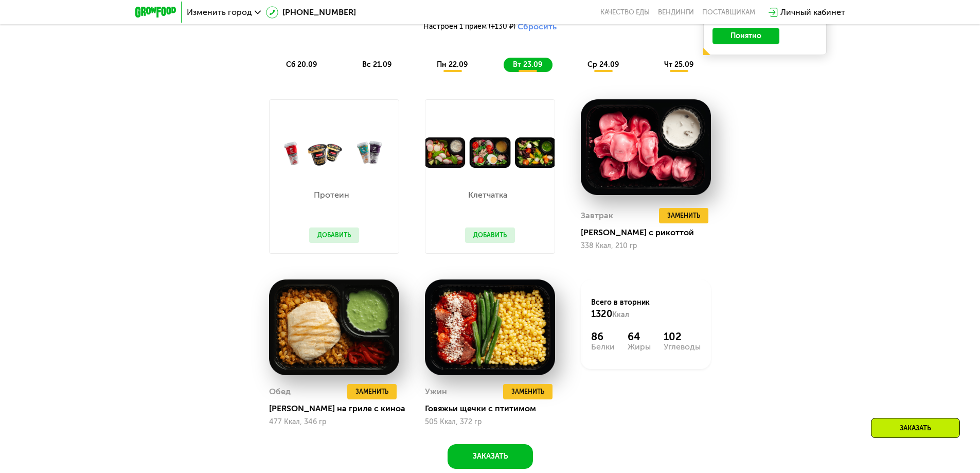 This screenshot has height=473, width=980. I want to click on span: вс 21.09, so click(377, 64).